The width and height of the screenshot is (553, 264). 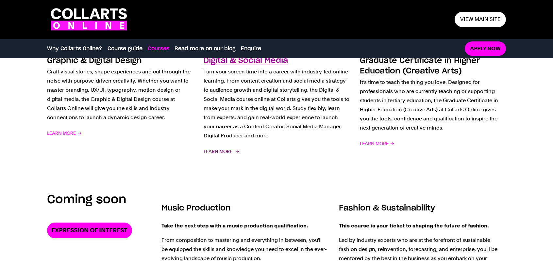 What do you see at coordinates (245, 208) in the screenshot?
I see `h3: Music Production` at bounding box center [245, 208].